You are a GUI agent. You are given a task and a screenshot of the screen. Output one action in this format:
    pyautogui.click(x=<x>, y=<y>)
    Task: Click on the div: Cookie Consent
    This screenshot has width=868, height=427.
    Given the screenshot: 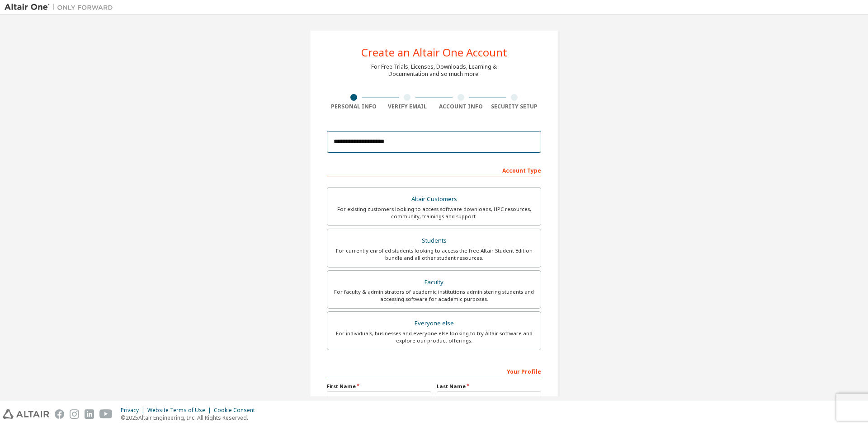 What is the action you would take?
    pyautogui.click(x=237, y=410)
    